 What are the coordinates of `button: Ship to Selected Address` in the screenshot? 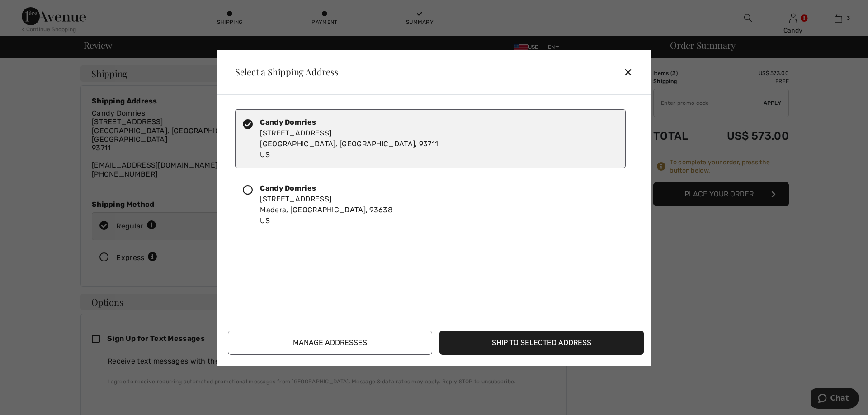 It's located at (542, 343).